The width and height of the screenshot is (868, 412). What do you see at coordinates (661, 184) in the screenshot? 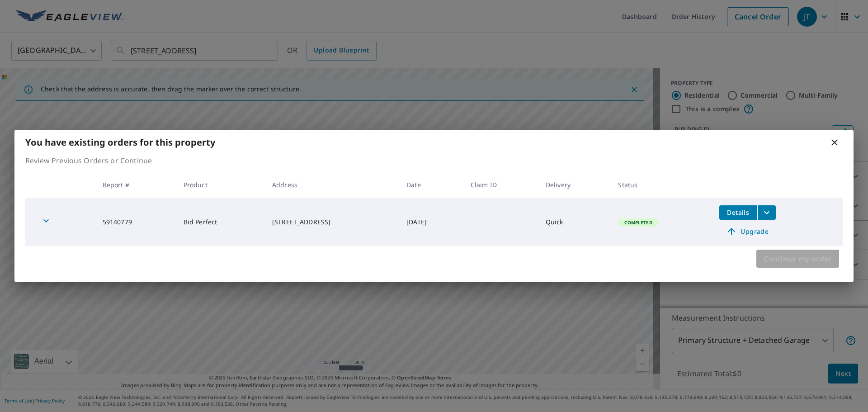
I see `th: Status` at bounding box center [661, 184].